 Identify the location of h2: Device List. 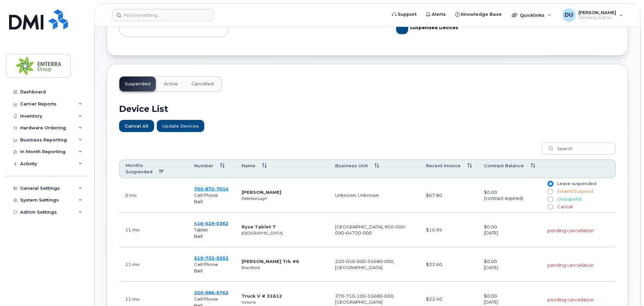
(367, 109).